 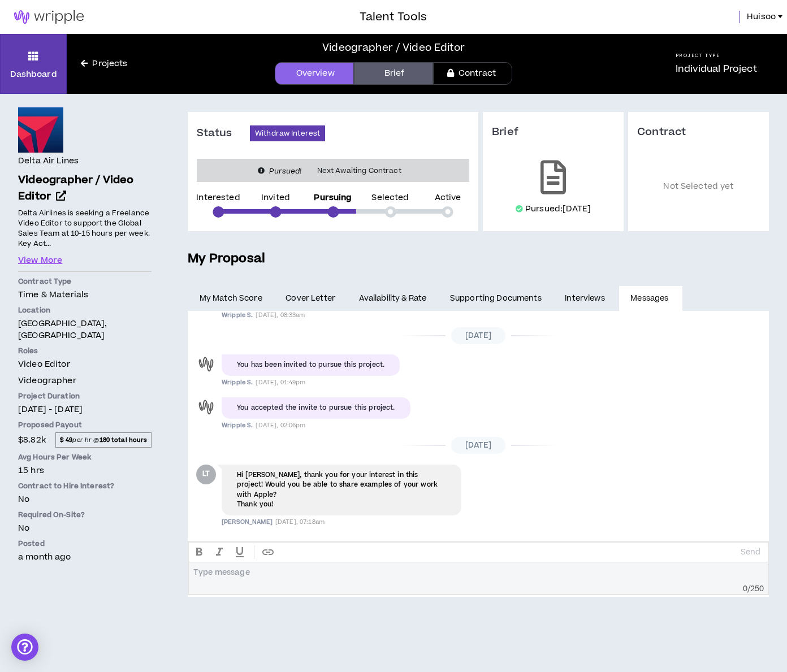 What do you see at coordinates (285, 171) in the screenshot?
I see `i: Pursued!` at bounding box center [285, 171].